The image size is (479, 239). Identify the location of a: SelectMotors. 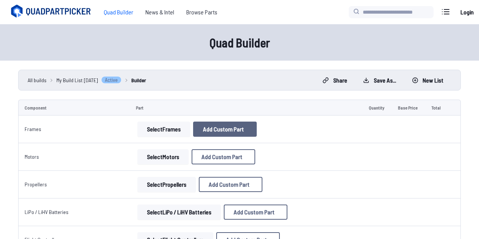
(163, 157).